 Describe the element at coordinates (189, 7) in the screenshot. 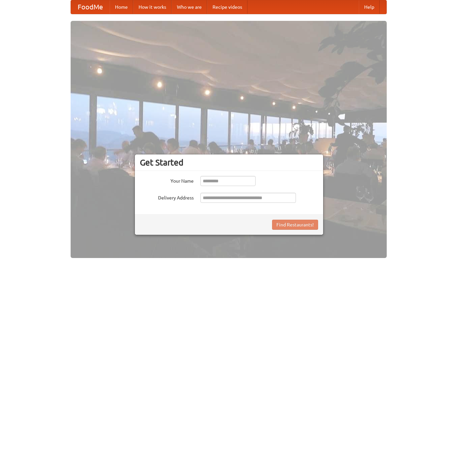

I see `a: Who we are` at that location.